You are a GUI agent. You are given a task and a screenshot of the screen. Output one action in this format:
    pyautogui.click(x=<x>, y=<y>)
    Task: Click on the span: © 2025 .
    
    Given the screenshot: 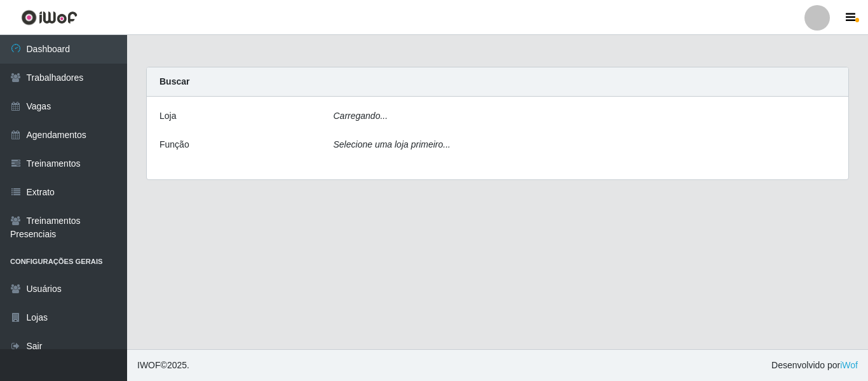 What is the action you would take?
    pyautogui.click(x=163, y=365)
    